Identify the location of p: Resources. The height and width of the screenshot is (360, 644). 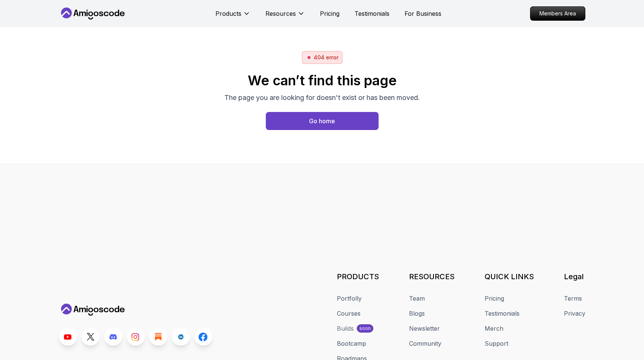
(280, 14).